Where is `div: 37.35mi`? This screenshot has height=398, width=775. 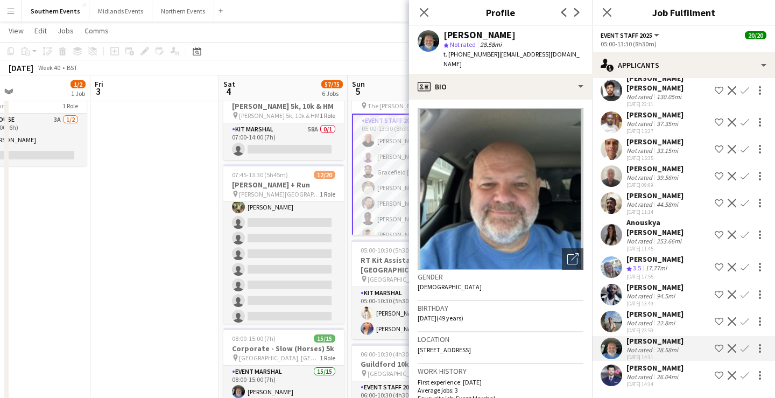
div: 37.35mi is located at coordinates (667, 123).